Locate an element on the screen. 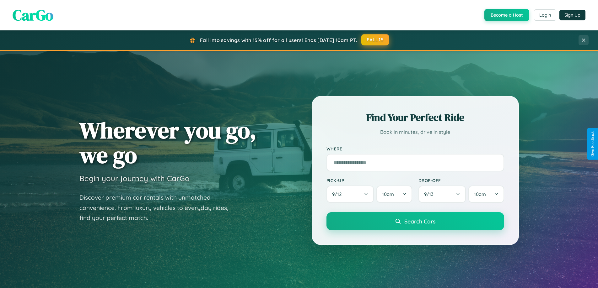 This screenshot has width=598, height=288. div: Give Feedback is located at coordinates (592, 144).